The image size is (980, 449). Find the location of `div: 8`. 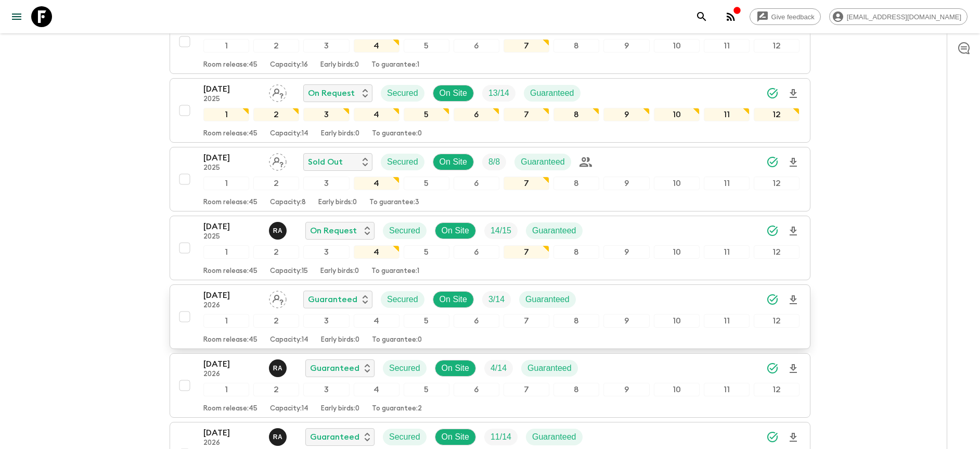

div: 8 is located at coordinates (577, 252).